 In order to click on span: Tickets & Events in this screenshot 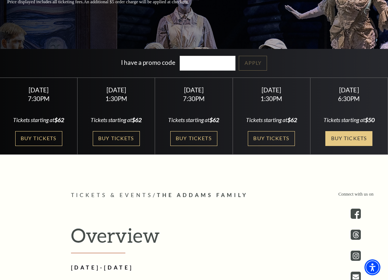, I will do `click(112, 195)`.